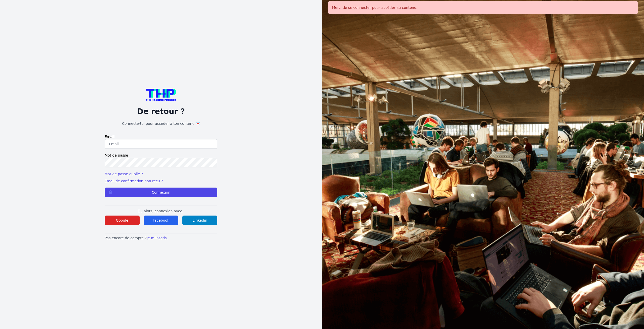 The image size is (644, 329). What do you see at coordinates (483, 8) in the screenshot?
I see `div: Merci de se connecter pour accéder au contenu.` at bounding box center [483, 8].